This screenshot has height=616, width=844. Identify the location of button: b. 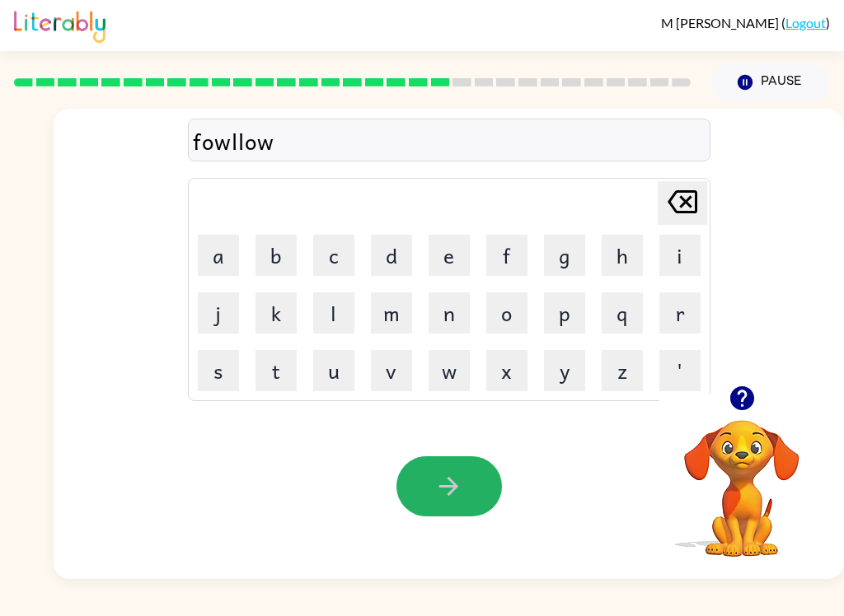
(276, 256).